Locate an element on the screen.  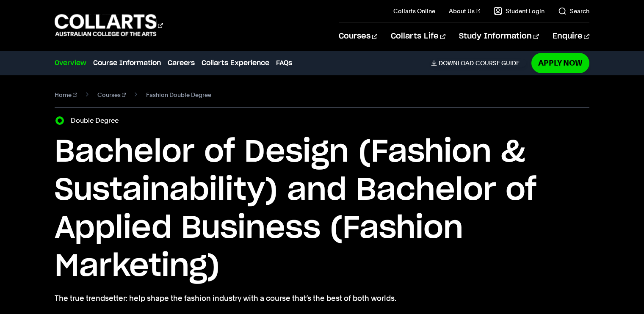
a: Collarts Experience is located at coordinates (235, 63).